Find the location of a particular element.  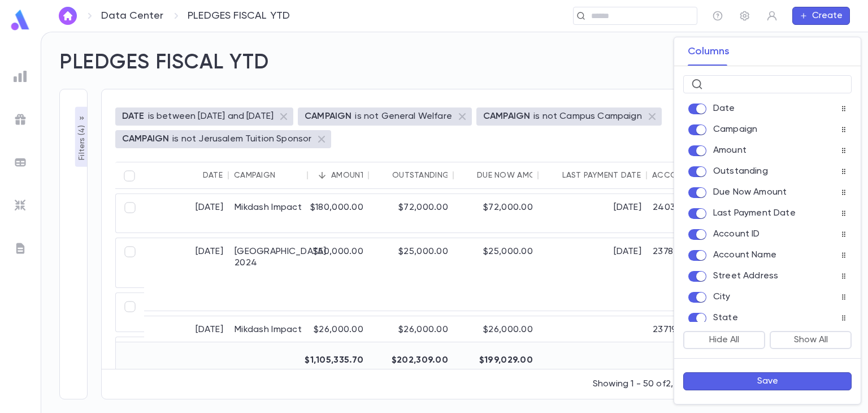

button: Save is located at coordinates (767, 381).